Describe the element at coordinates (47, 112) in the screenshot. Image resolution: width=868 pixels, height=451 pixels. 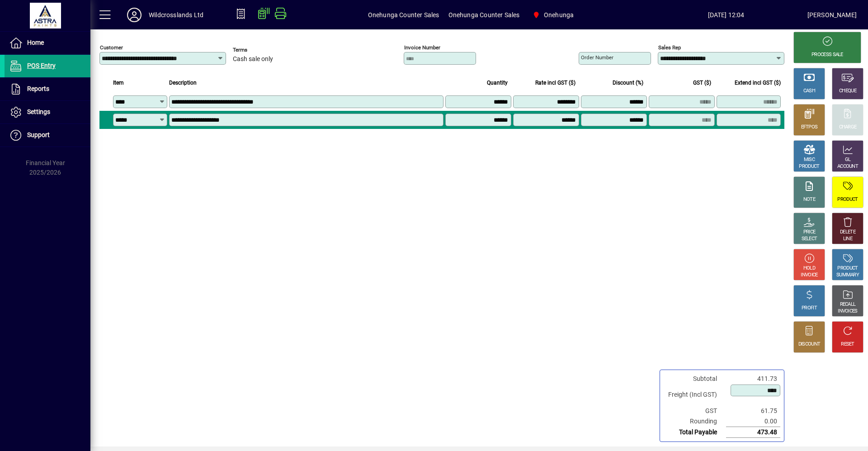
I see `a: Settings` at that location.